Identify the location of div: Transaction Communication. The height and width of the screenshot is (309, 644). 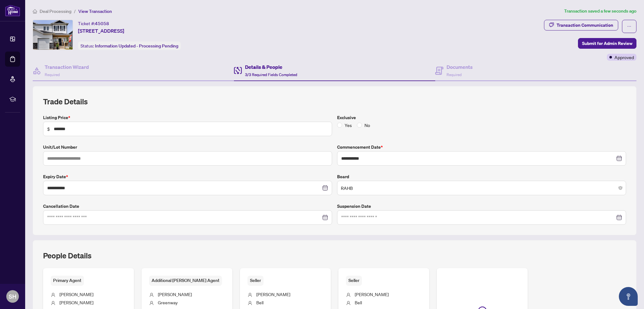
(585, 25).